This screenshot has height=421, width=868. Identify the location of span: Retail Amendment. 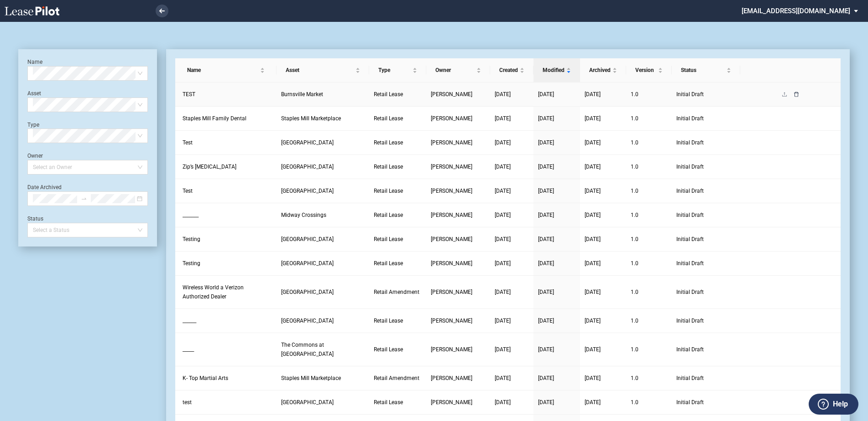
(396, 378).